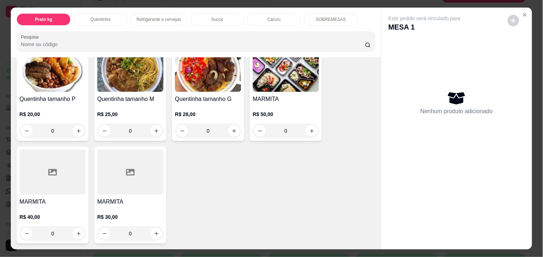  What do you see at coordinates (193, 44) in the screenshot?
I see `input: Pesquisa` at bounding box center [193, 44].